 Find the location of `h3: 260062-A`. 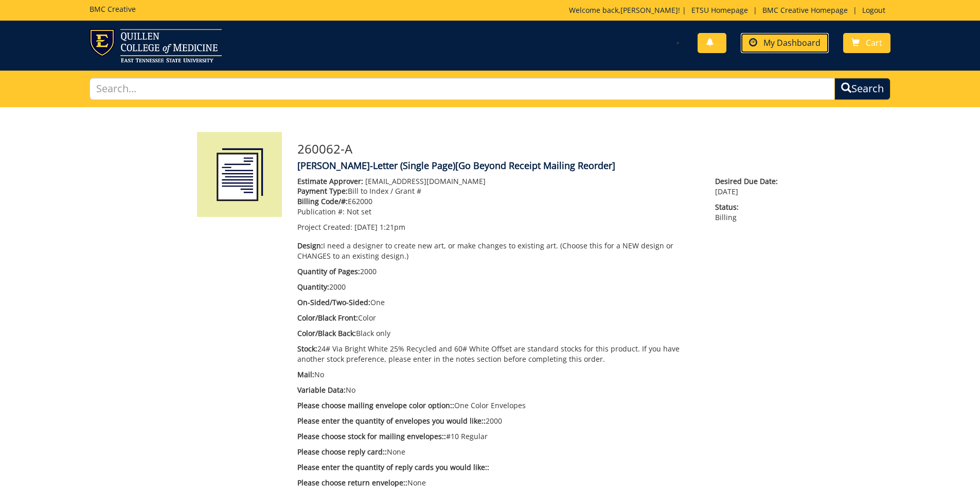

h3: 260062-A is located at coordinates (540, 149).